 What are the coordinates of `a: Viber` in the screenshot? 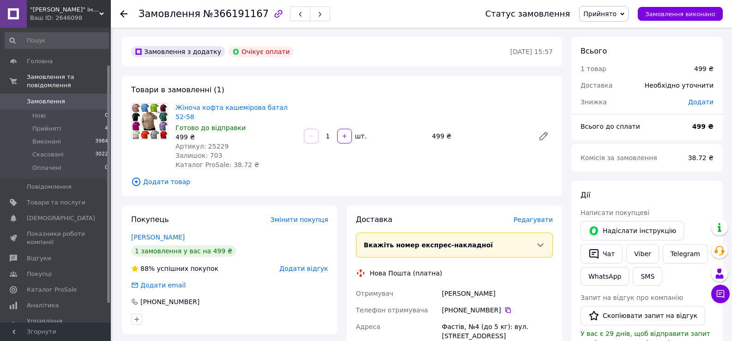 It's located at (642, 254).